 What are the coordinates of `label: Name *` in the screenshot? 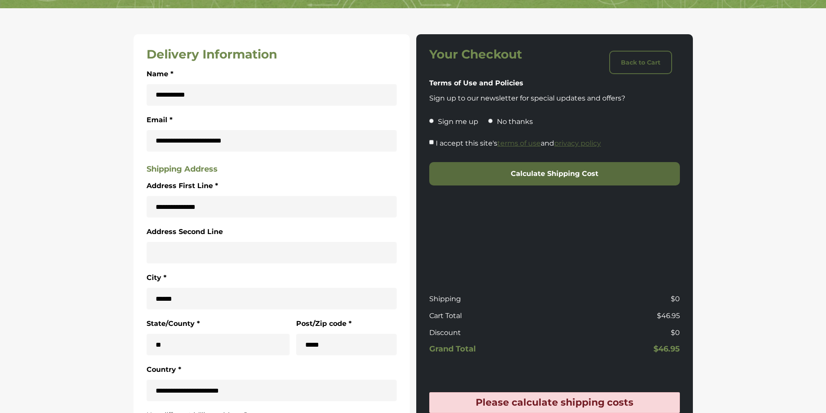 It's located at (160, 74).